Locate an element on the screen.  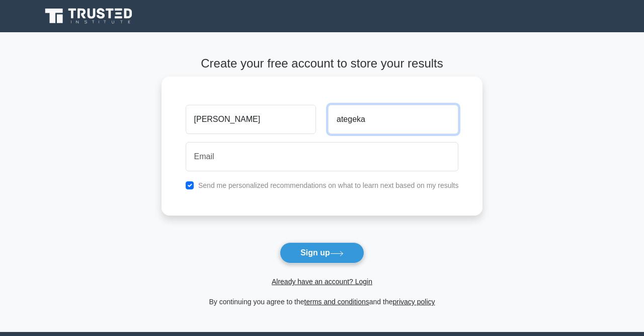
a: privacy policy is located at coordinates (414, 302).